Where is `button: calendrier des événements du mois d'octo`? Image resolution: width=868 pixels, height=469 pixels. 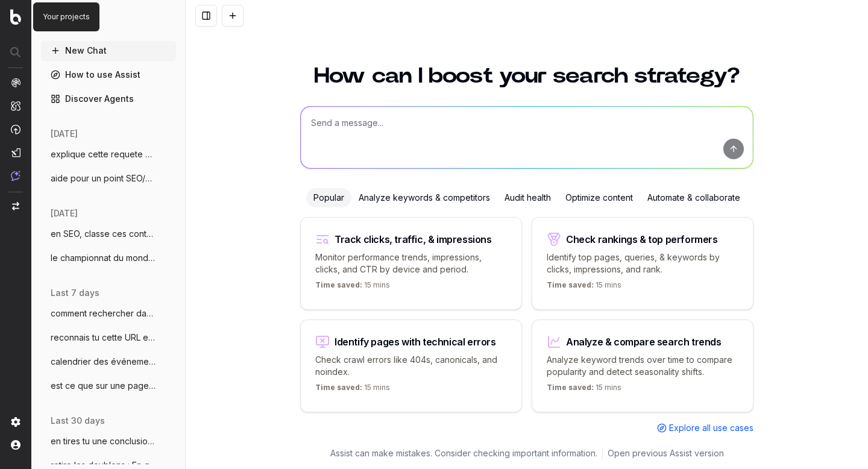
button: calendrier des événements du mois d'octo is located at coordinates (109, 362).